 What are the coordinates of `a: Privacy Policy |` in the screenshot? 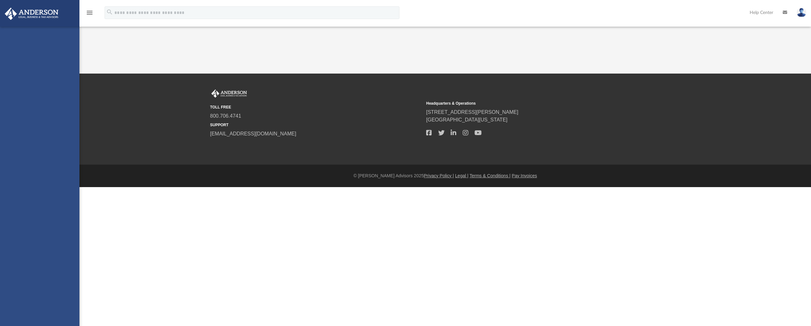 It's located at (439, 176).